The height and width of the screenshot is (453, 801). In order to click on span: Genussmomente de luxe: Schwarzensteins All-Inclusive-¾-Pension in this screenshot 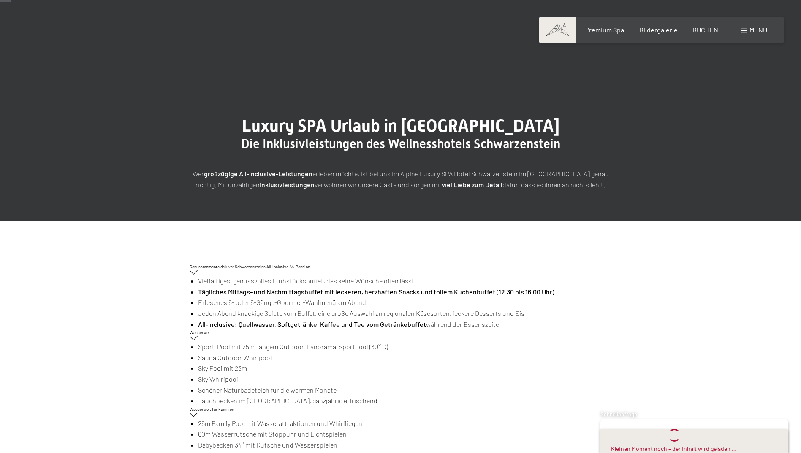, I will do `click(249, 267)`.